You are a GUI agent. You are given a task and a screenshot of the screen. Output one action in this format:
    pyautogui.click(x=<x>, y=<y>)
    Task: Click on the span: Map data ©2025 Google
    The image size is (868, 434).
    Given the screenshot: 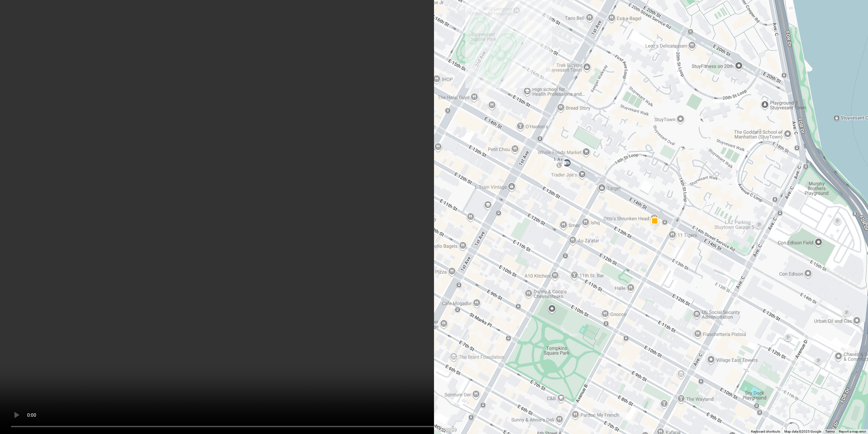 What is the action you would take?
    pyautogui.click(x=803, y=431)
    